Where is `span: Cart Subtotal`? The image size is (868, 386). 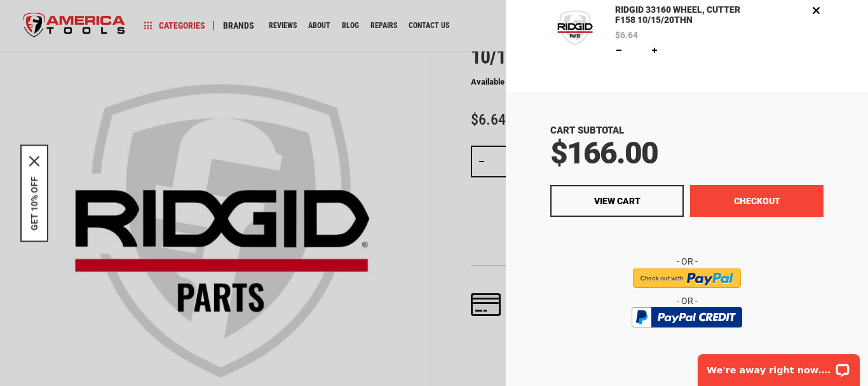
span: Cart Subtotal is located at coordinates (588, 130).